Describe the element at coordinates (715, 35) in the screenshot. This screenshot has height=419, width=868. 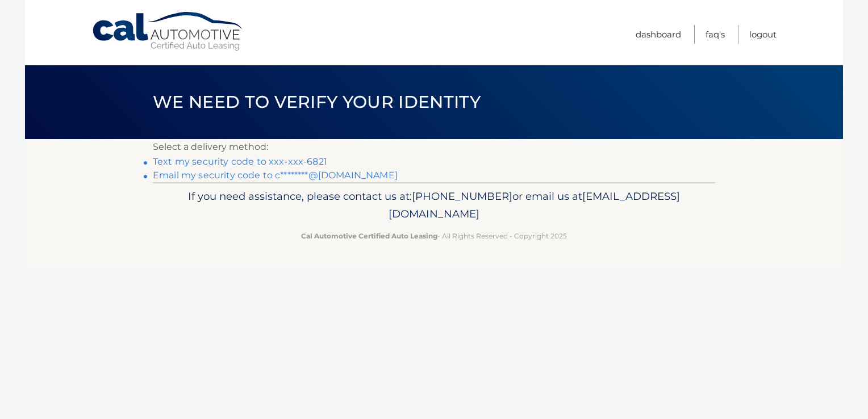
I see `a: FAQ's` at that location.